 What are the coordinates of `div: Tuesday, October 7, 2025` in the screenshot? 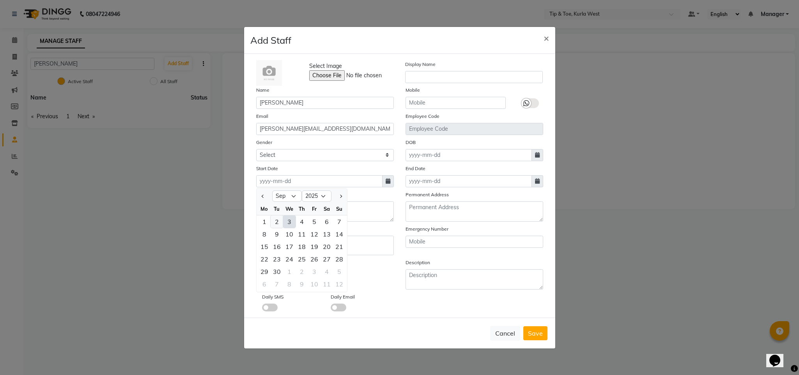 It's located at (277, 284).